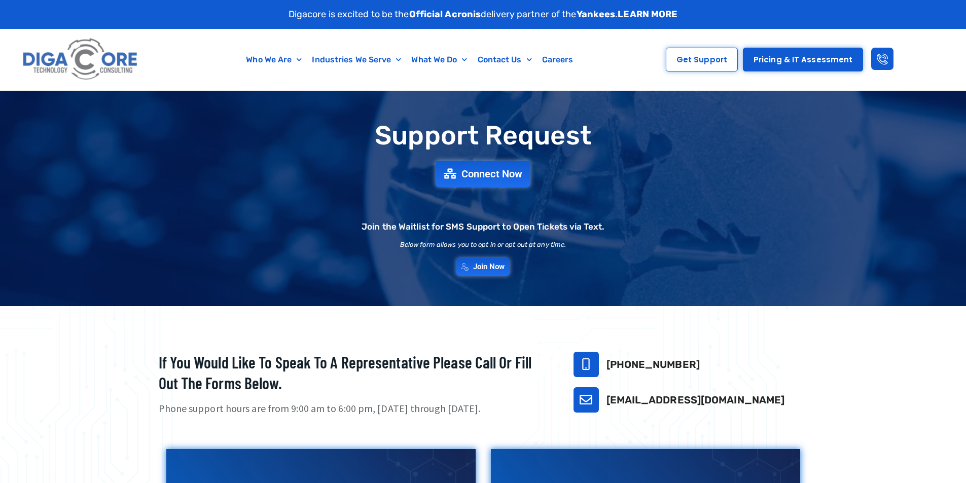 The height and width of the screenshot is (483, 966). What do you see at coordinates (81, 59) in the screenshot?
I see `img: Digacore logo 1` at bounding box center [81, 59].